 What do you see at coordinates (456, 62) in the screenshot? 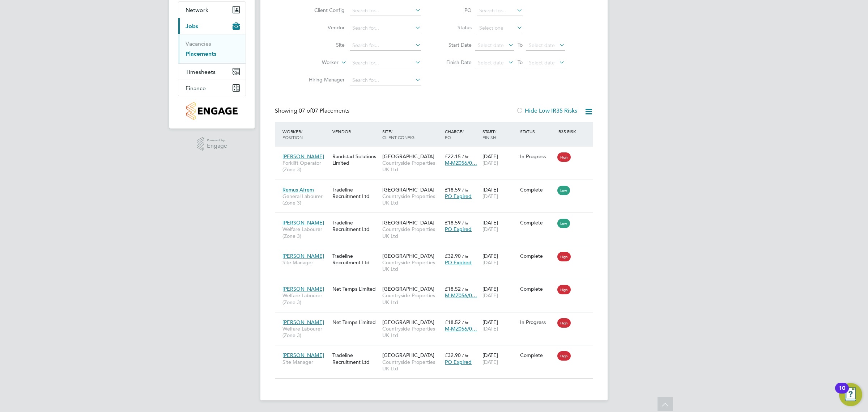
I see `label: Finish Date` at bounding box center [456, 62].